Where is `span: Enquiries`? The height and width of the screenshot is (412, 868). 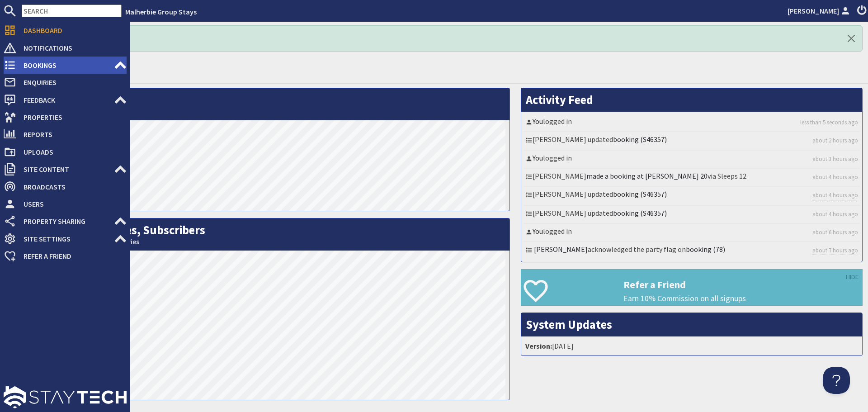 span: Enquiries is located at coordinates (72, 83).